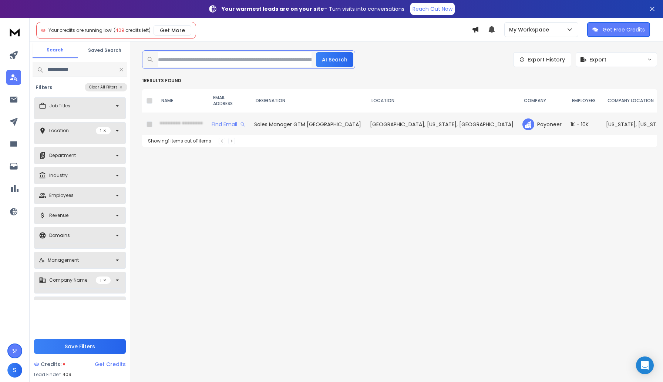 The image size is (663, 382). I want to click on th: EMPLOYEES, so click(584, 101).